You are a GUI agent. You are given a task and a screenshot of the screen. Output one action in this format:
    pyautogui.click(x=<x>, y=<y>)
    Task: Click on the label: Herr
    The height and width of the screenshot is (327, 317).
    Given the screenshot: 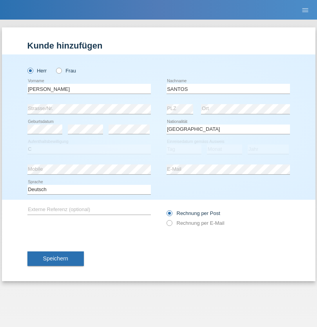 What is the action you would take?
    pyautogui.click(x=37, y=71)
    